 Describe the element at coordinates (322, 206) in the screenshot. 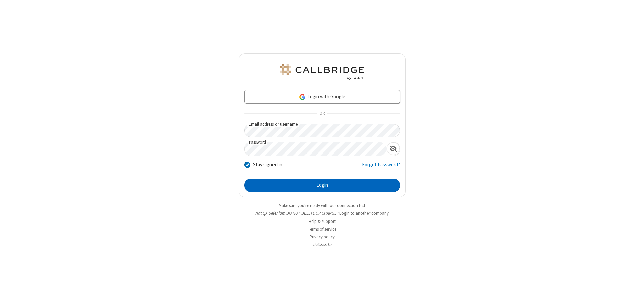

I see `a: Make sure you're ready with our connection test` at that location.